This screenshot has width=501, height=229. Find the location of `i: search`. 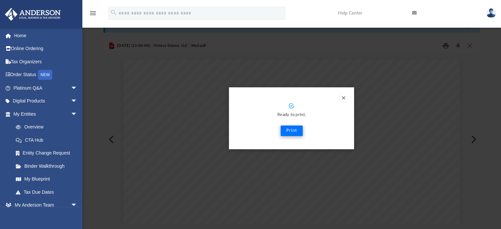

i: search is located at coordinates (114, 13).